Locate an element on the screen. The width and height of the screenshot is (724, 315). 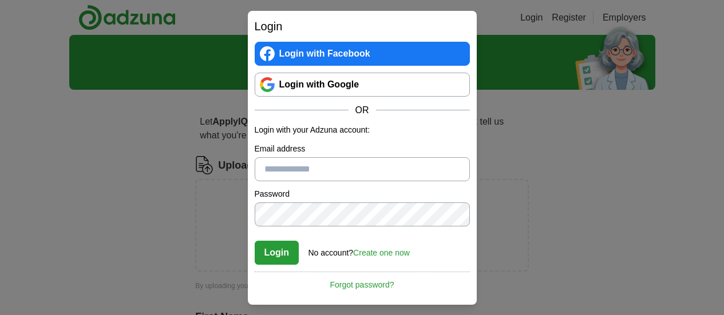
button: Login is located at coordinates (277, 253).